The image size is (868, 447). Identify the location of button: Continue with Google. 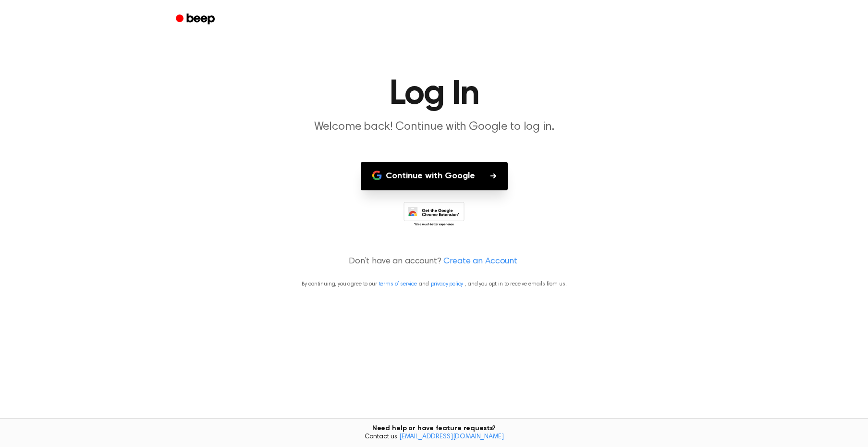
(434, 176).